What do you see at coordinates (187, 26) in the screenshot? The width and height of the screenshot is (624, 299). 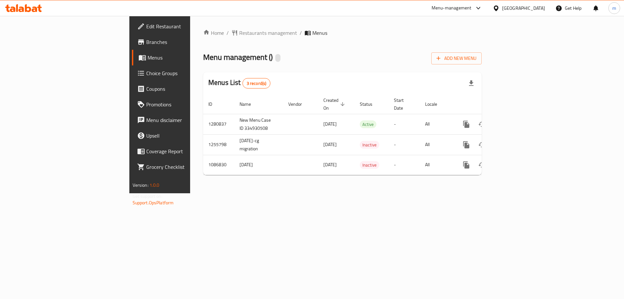 I see `span: Edit Restaurant` at bounding box center [187, 26].